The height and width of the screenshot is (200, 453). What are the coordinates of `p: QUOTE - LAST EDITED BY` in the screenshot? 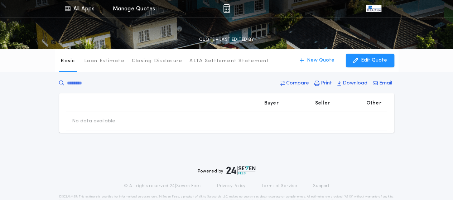 It's located at (226, 40).